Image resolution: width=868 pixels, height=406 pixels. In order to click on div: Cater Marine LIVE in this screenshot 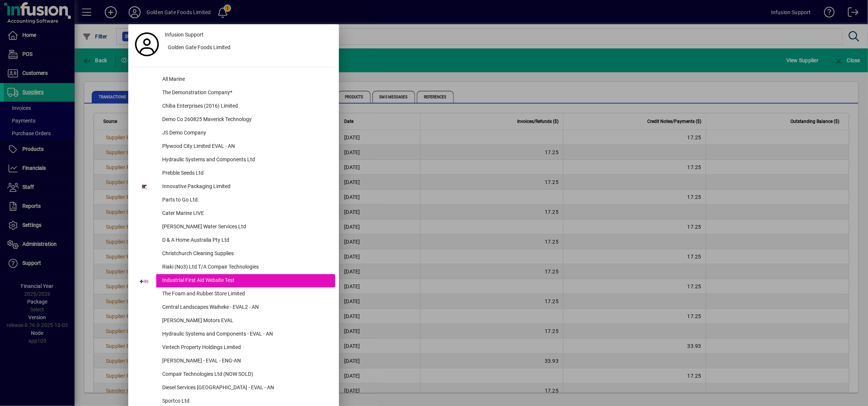, I will do `click(245, 214)`.